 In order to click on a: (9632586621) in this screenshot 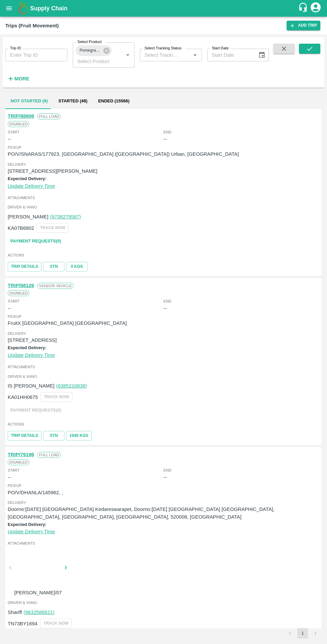, I will do `click(39, 612)`.